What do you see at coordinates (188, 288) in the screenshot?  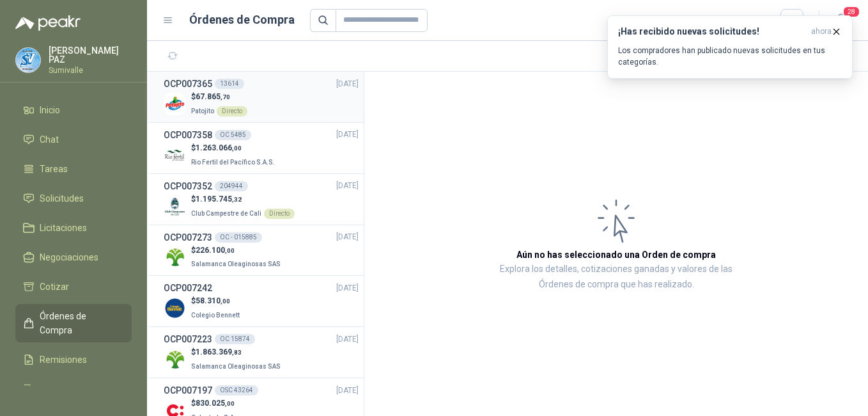 I see `h3: OCP007242` at bounding box center [188, 288].